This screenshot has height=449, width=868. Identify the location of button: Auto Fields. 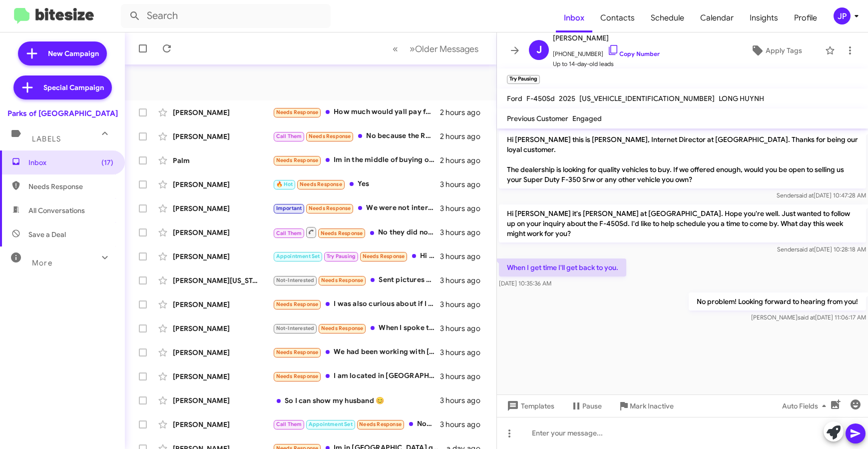
(806, 406).